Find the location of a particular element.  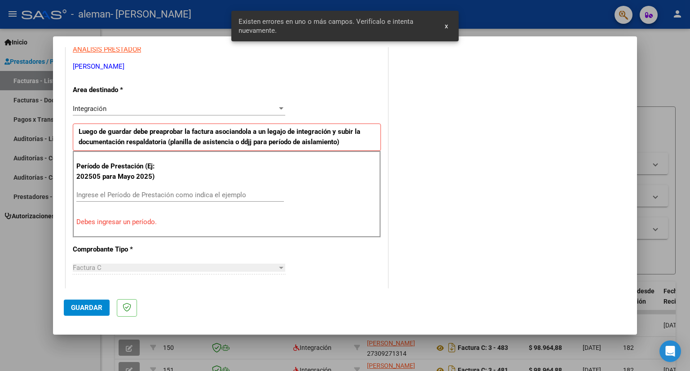

span: Integración is located at coordinates (89, 109).